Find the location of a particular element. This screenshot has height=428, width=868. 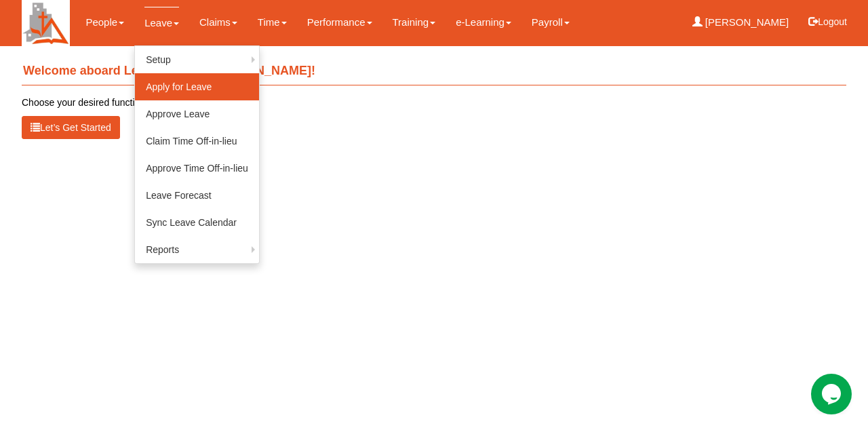

img: H+Cupd5uQsr4AAAAAElFTkSuQmCC is located at coordinates (45, 23).